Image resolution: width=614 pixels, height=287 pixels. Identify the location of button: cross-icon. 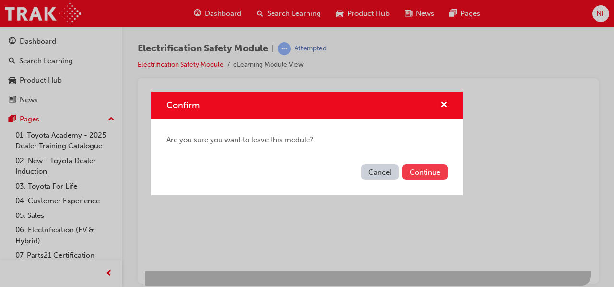
(443, 105).